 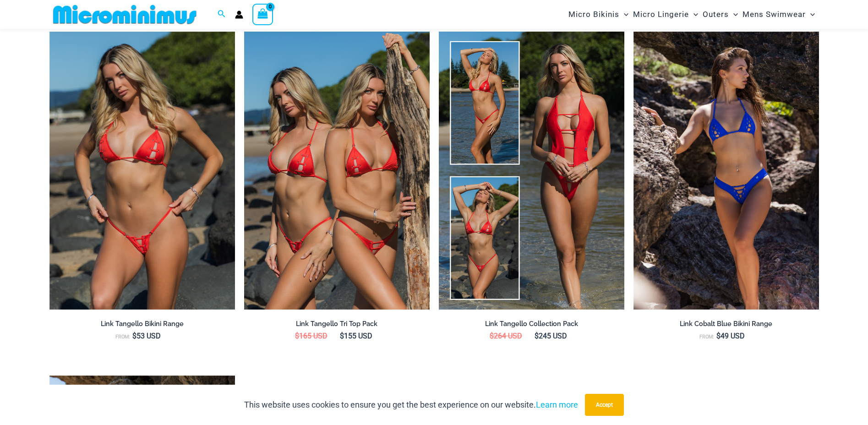 What do you see at coordinates (531, 171) in the screenshot?
I see `a: Collection PackCollection Pack BCollection Pack B` at bounding box center [531, 171].